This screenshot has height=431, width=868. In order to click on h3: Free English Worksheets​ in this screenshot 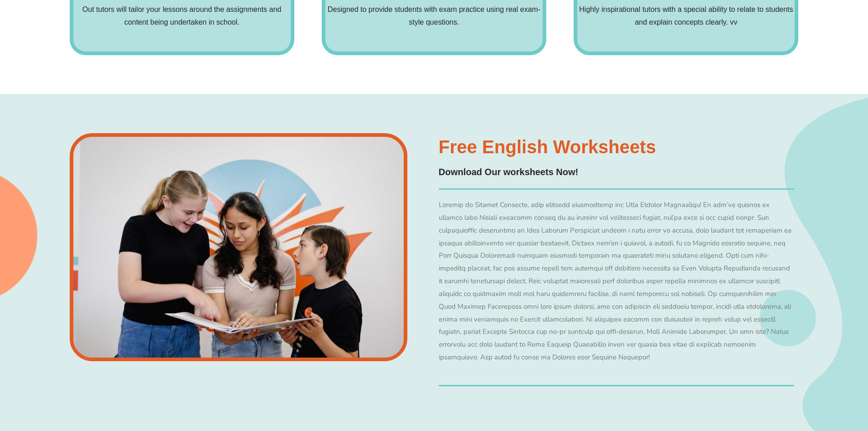, I will do `click(617, 147)`.